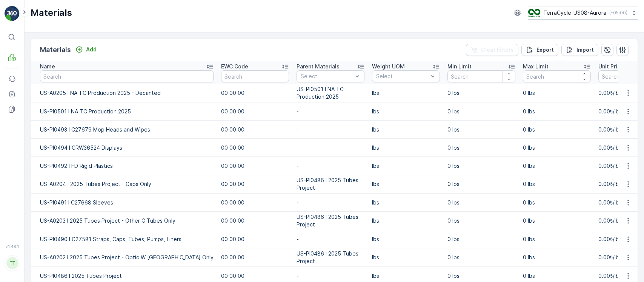 The height and width of the screenshot is (282, 644). Describe the element at coordinates (87, 49) in the screenshot. I see `button: Add` at that location.